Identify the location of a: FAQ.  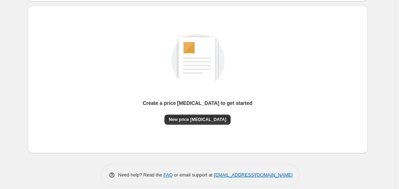
(168, 175).